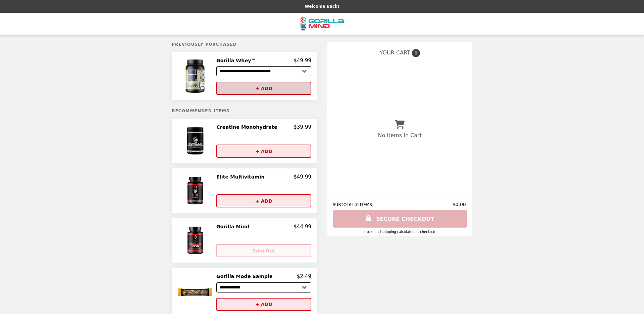  What do you see at coordinates (416, 53) in the screenshot?
I see `span: 0` at bounding box center [416, 53].